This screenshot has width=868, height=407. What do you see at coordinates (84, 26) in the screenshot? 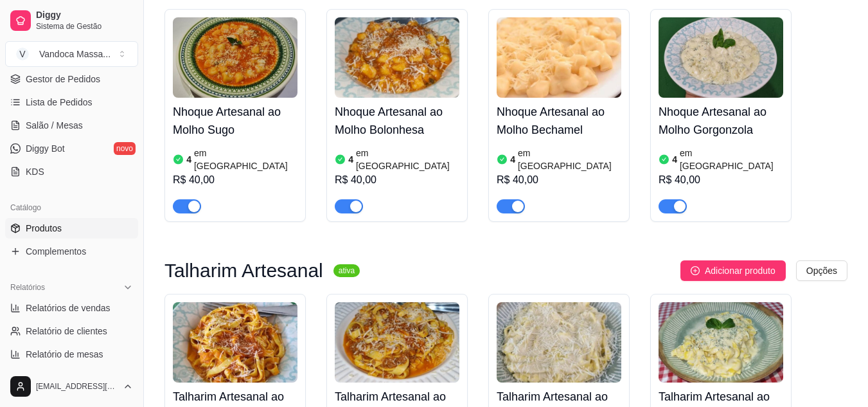
I see `span: Sistema de Gestão` at bounding box center [84, 26].